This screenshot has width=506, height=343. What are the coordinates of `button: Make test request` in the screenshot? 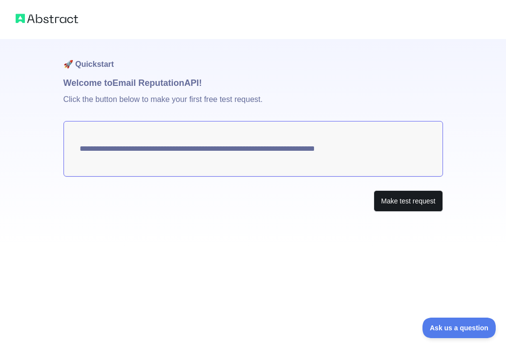 It's located at (408, 201).